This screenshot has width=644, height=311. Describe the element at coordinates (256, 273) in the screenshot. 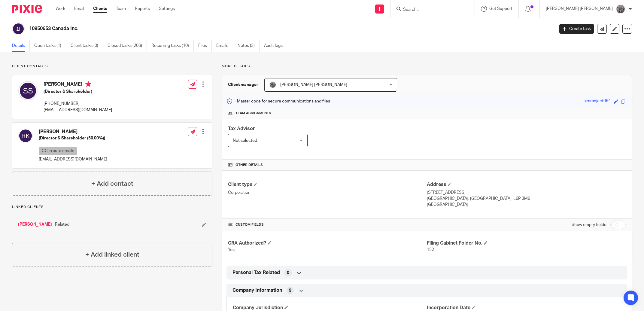

I see `span: Personal Tax Related` at that location.